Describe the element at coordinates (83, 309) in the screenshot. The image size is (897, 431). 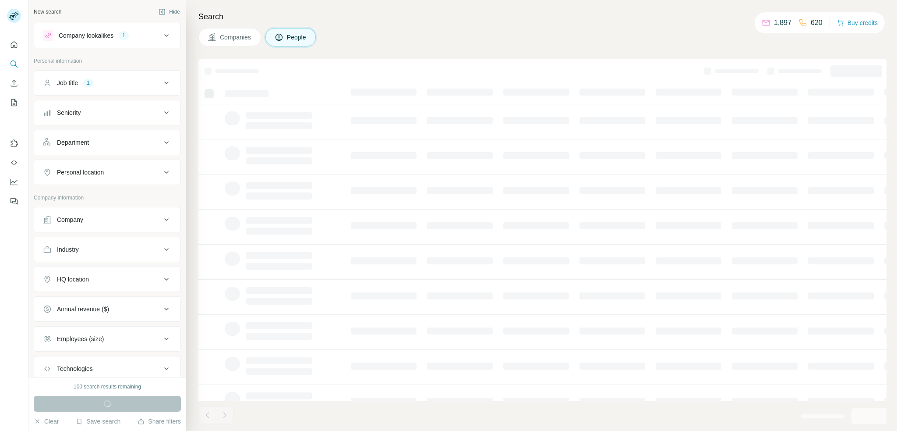
I see `div: Annual revenue ($)` at that location.